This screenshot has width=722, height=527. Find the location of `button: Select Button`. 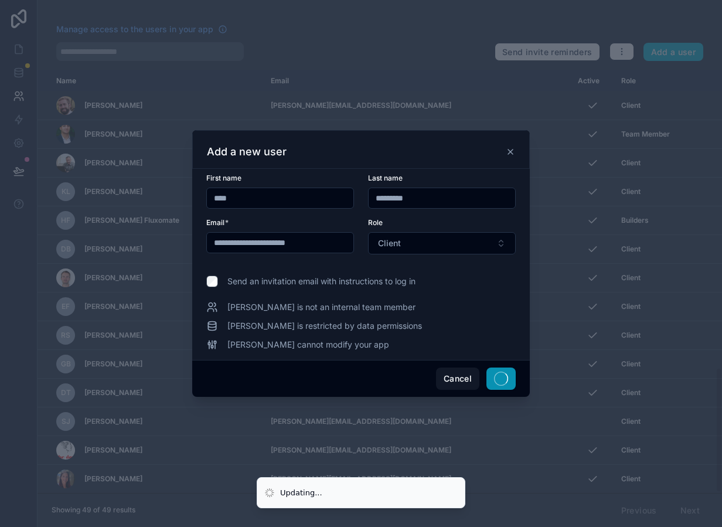

button: Select Button is located at coordinates (442, 243).